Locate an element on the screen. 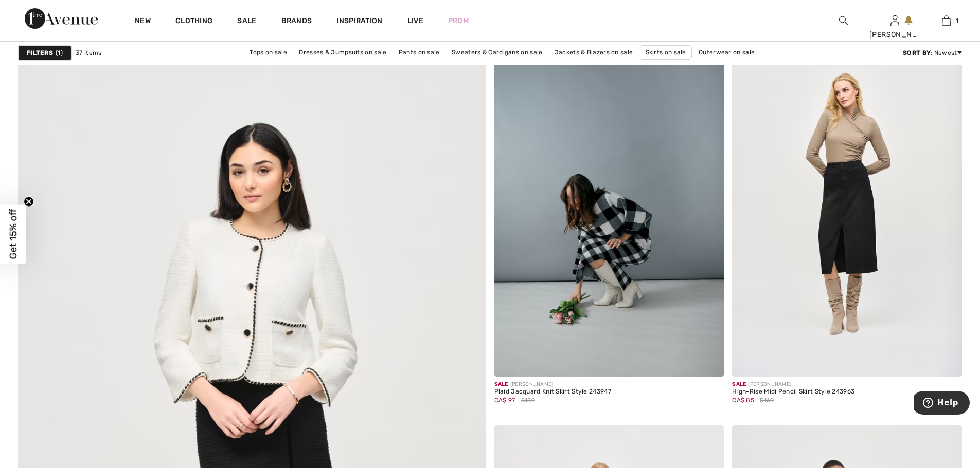  span: Inspiration is located at coordinates (359, 22).